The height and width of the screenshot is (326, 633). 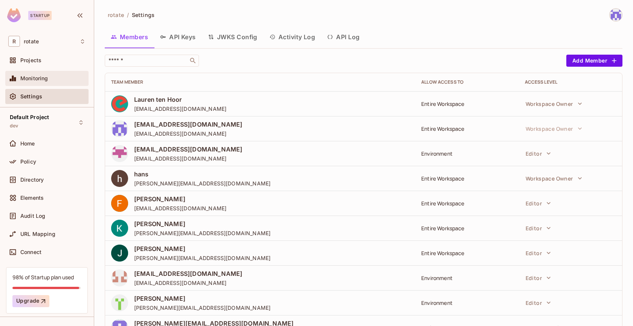 I want to click on span: Elements, so click(x=32, y=198).